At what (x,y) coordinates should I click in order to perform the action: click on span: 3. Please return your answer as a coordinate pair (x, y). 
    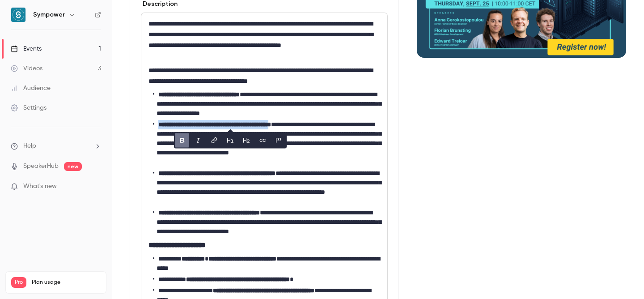
    Looking at the image, I should click on (85, 291).